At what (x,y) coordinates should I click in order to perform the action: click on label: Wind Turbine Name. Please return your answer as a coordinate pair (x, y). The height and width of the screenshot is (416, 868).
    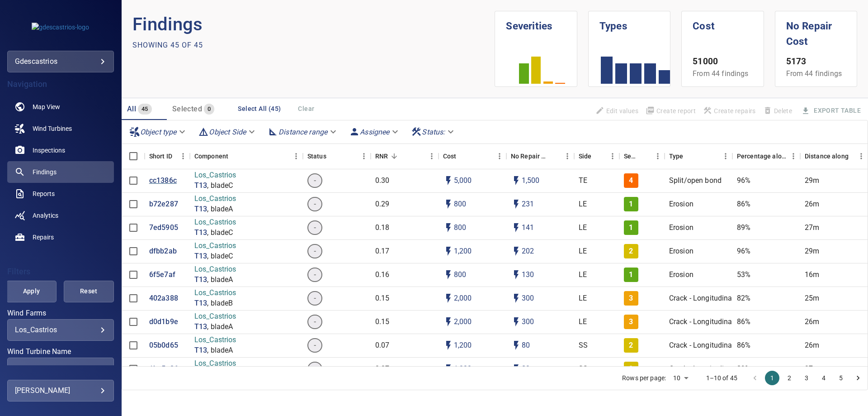
    Looking at the image, I should click on (61, 352).